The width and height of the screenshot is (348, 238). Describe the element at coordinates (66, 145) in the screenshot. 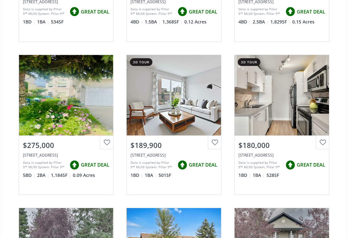

I see `div: $275,000` at that location.